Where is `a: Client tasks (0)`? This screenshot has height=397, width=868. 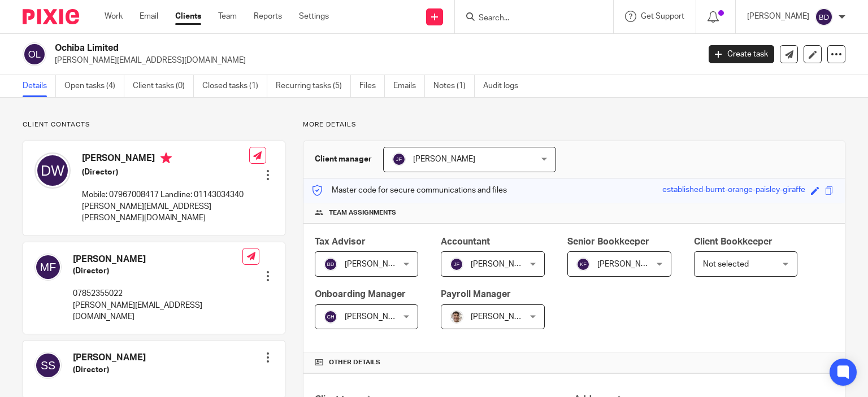
a: Client tasks (0) is located at coordinates (163, 86).